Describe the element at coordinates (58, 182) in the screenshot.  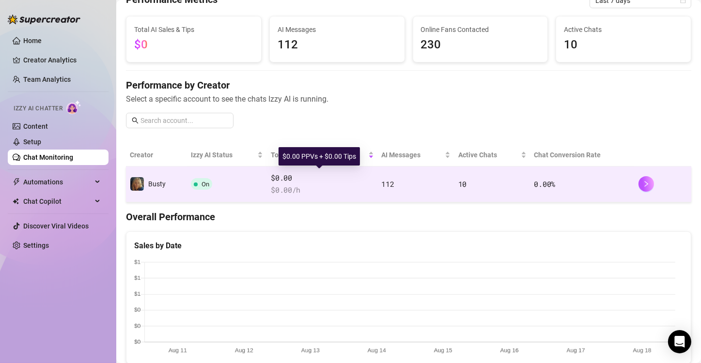
I see `span: Automations` at that location.